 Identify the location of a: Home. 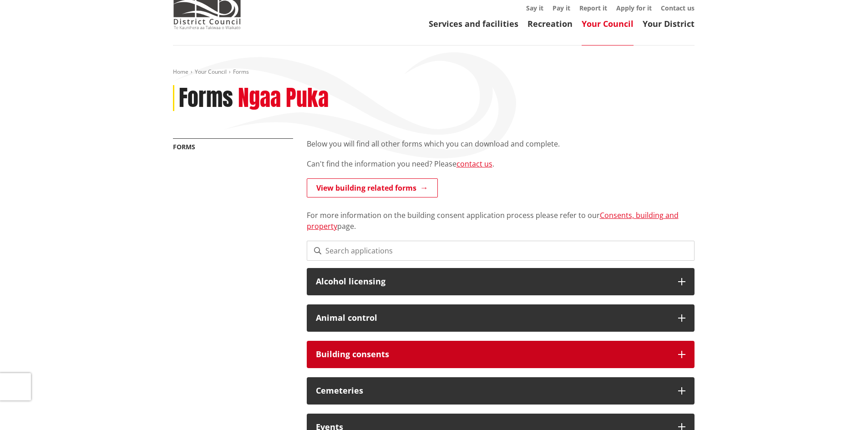
(181, 71).